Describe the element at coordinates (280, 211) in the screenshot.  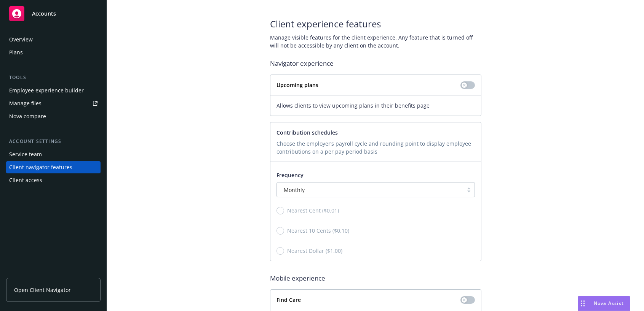
I see `input: Nearest Cent ($0.01)` at that location.